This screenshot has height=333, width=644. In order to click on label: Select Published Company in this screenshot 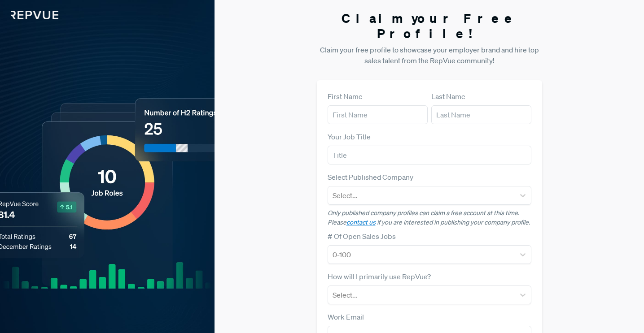, I will do `click(370, 177)`.